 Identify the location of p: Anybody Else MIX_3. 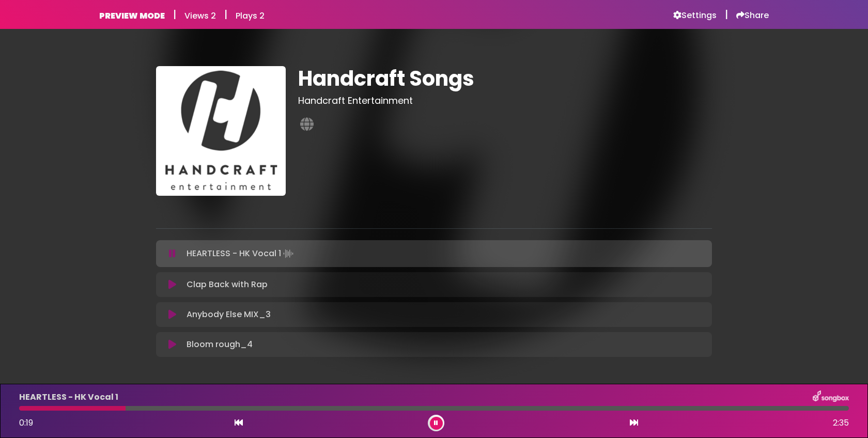
(228, 314).